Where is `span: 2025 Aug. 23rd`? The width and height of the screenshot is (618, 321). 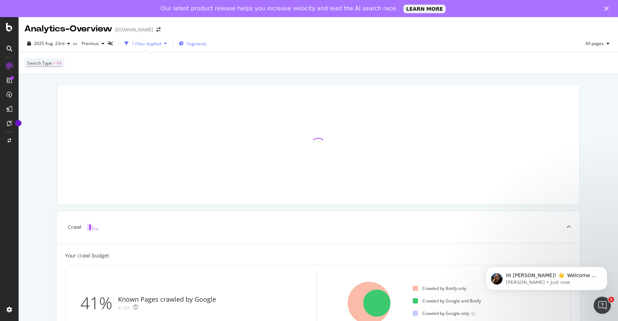
span: 2025 Aug. 23rd is located at coordinates (49, 43).